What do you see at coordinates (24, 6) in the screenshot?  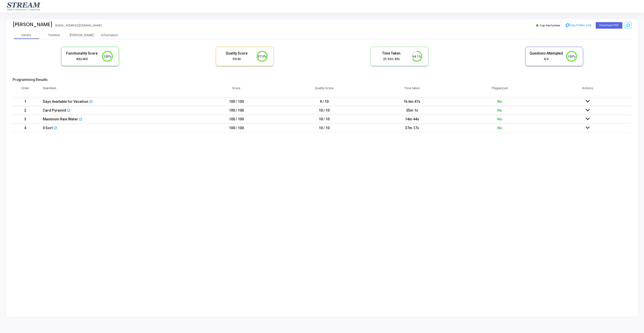 I see `img: logo` at bounding box center [24, 6].